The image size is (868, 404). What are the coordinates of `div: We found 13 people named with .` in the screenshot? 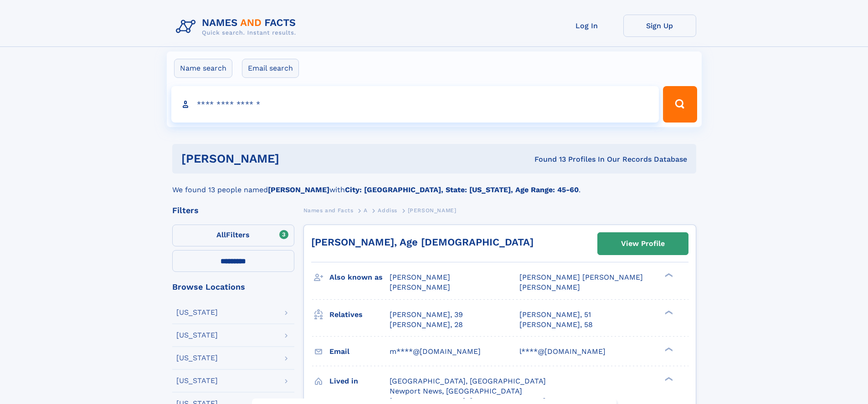 It's located at (434, 184).